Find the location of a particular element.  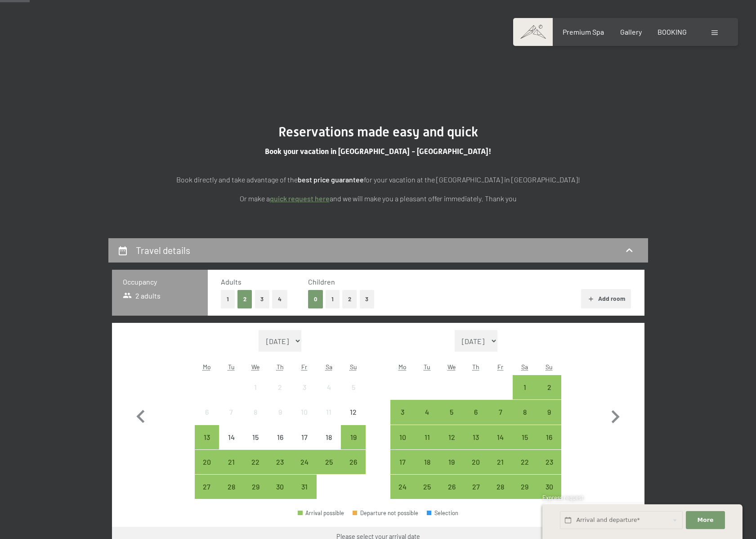

div: Wed Oct 08 2025 is located at coordinates (256, 412).